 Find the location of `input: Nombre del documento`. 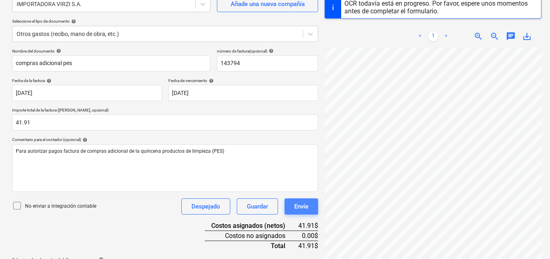

input: Nombre del documento is located at coordinates (111, 64).